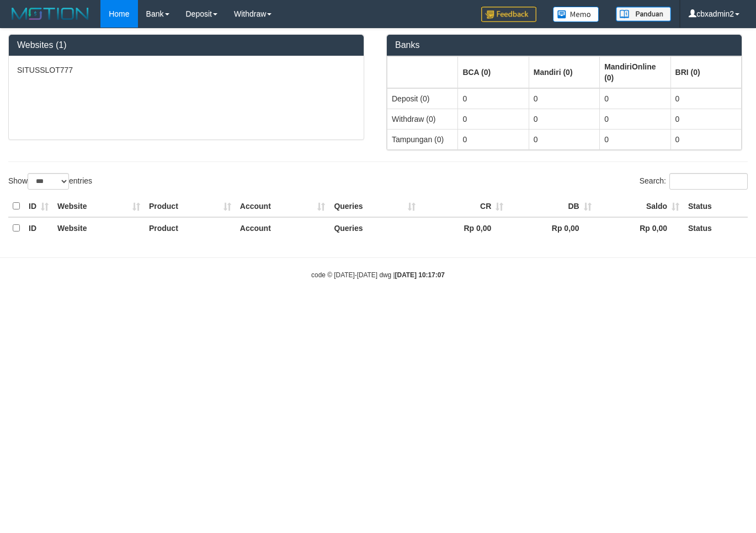 The image size is (756, 533). What do you see at coordinates (48, 181) in the screenshot?
I see `select: Showentries` at bounding box center [48, 181].